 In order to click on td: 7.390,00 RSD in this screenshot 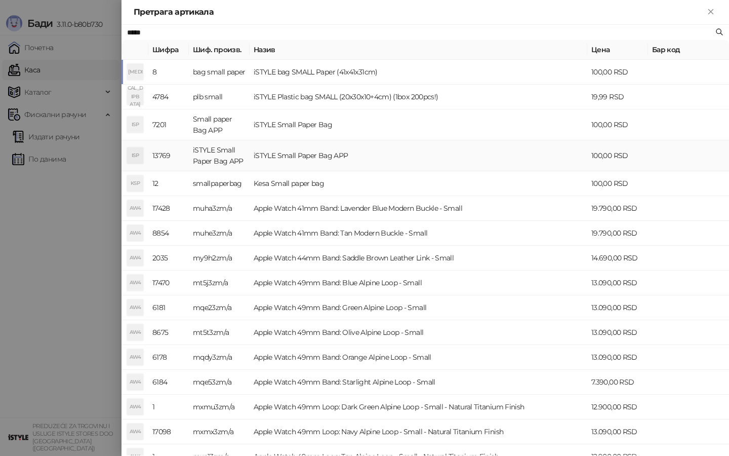, I will do `click(618, 382)`.